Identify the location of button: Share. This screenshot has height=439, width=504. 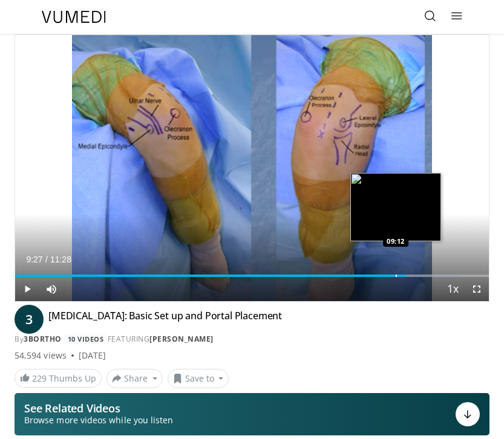
(134, 379).